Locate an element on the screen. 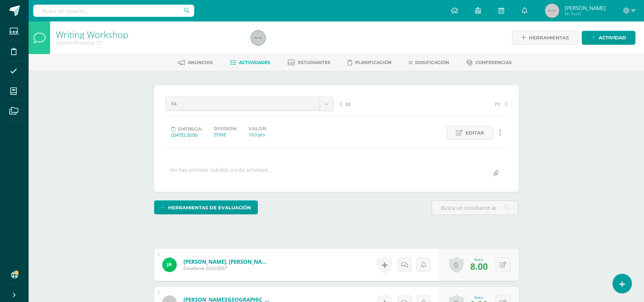 Image resolution: width=644 pixels, height=302 pixels. span: Actividades is located at coordinates (254, 62).